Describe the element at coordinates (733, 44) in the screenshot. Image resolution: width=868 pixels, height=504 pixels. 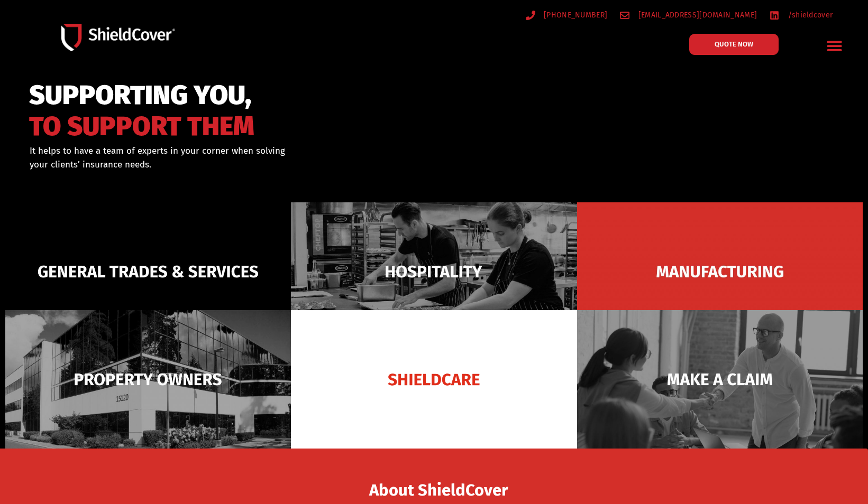
I see `a: QUOTE NOW` at that location.